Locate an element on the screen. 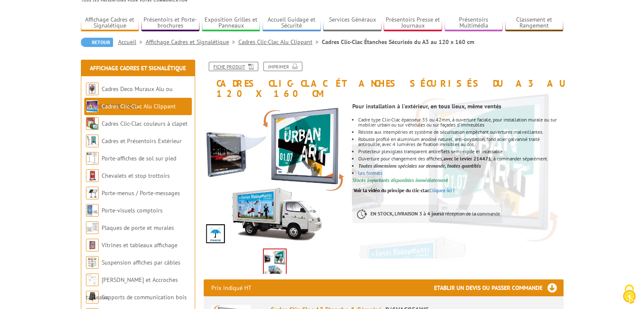 Image resolution: width=644 pixels, height=309 pixels. img: Cadres Clic-Clac couleurs à clapet is located at coordinates (93, 124).